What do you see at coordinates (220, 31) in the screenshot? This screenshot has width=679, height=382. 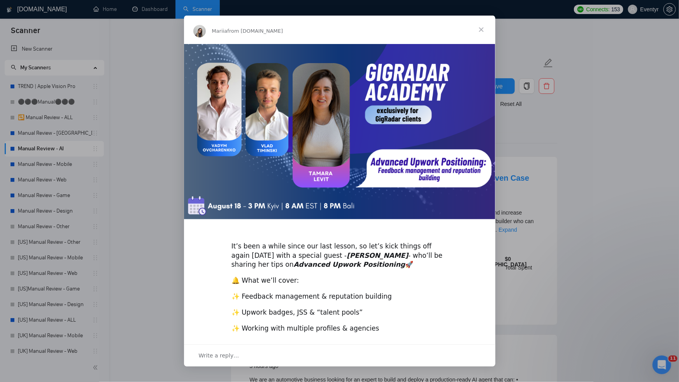 I see `span: Mariia` at bounding box center [220, 31].